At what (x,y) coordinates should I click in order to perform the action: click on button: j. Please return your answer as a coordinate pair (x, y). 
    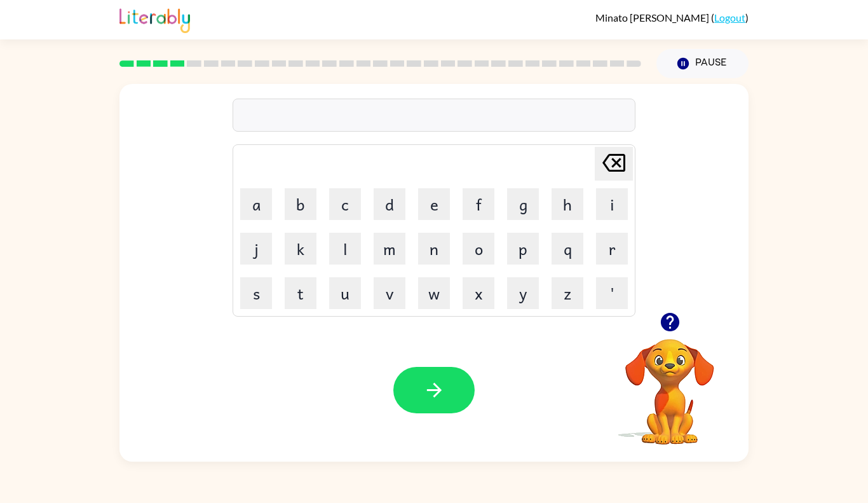
    Looking at the image, I should click on (256, 249).